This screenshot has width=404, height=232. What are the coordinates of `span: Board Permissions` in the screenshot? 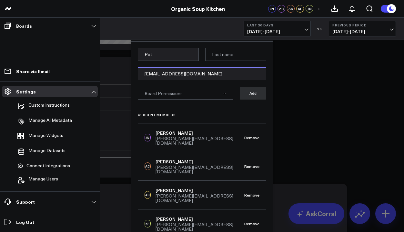 It's located at (164, 93).